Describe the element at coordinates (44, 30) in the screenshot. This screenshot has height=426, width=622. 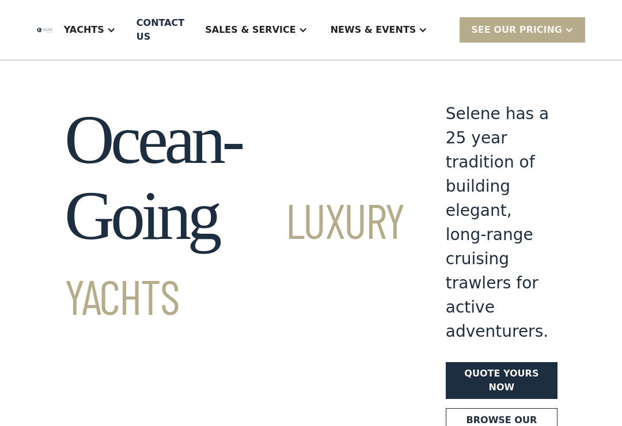
I see `img: logo` at that location.